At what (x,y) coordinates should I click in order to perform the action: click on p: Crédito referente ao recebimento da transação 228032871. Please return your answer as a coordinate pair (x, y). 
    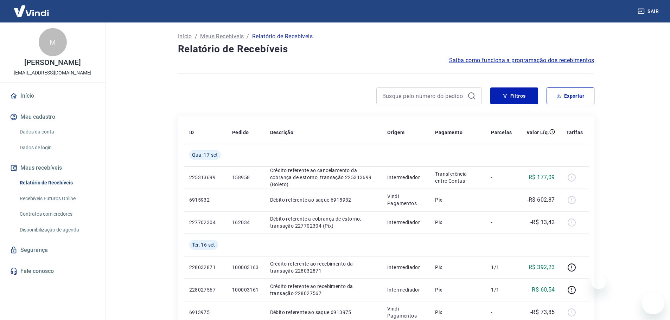
    Looking at the image, I should click on (323, 267).